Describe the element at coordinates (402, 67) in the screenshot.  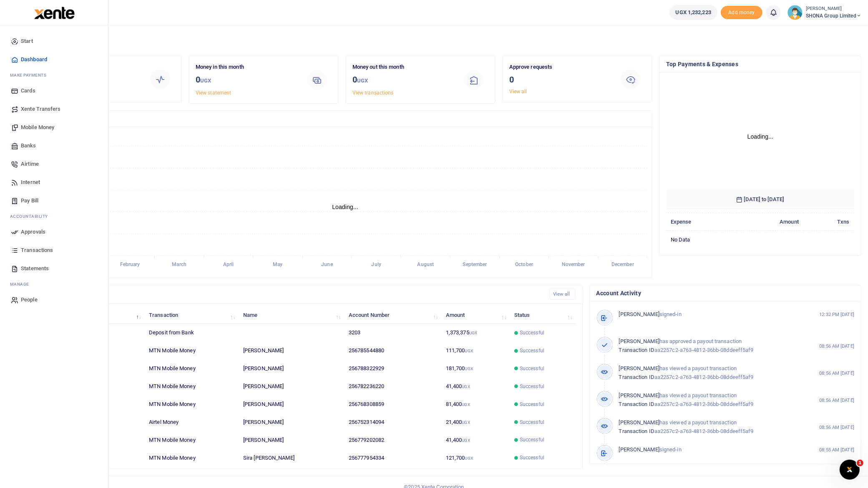
I see `p: Money out this month` at that location.